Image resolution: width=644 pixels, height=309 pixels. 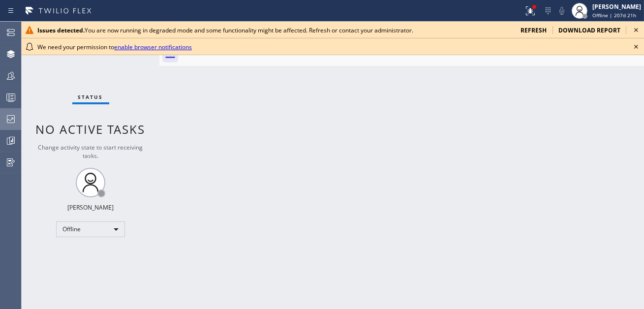 What do you see at coordinates (275, 30) in the screenshot?
I see `div: You are now running in degraded mode and some functionality might be affected. Refresh or contact...` at bounding box center [275, 30].